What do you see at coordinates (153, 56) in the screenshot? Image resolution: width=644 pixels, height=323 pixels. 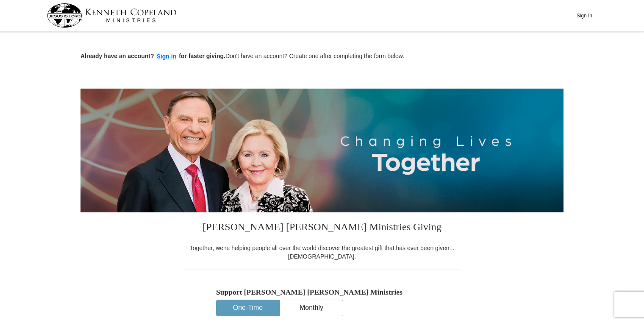 I see `strong: Already have an account? for faster giving.` at bounding box center [153, 56].